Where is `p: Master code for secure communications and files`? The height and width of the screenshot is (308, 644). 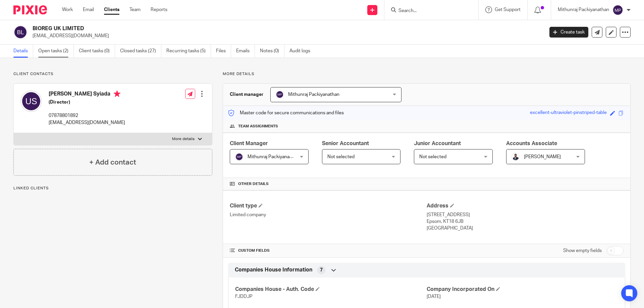 p: Master code for secure communications and files is located at coordinates (286, 113).